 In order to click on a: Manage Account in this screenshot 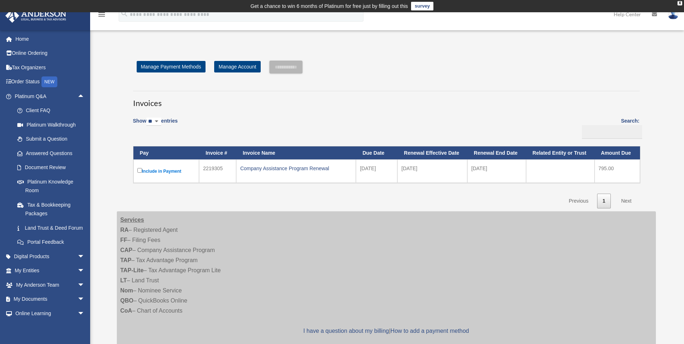, I will do `click(237, 67)`.